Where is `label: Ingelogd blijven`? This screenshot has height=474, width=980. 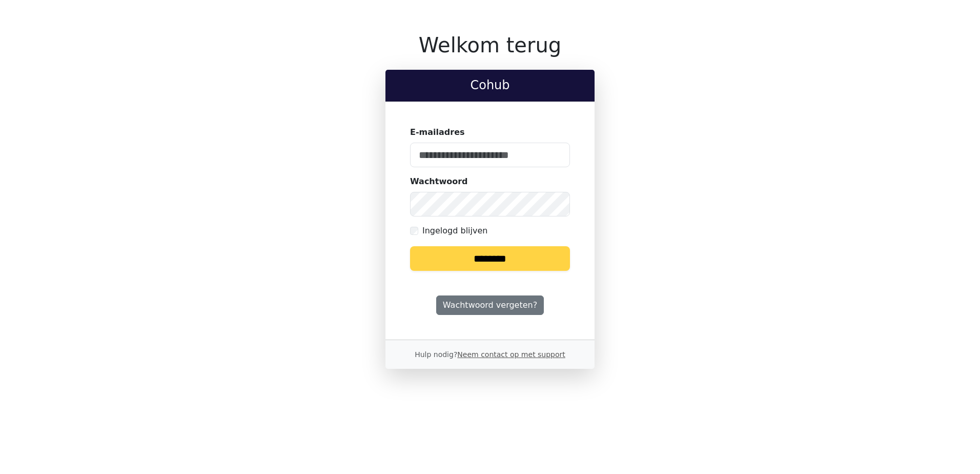
label: Ingelogd blijven is located at coordinates (454, 231).